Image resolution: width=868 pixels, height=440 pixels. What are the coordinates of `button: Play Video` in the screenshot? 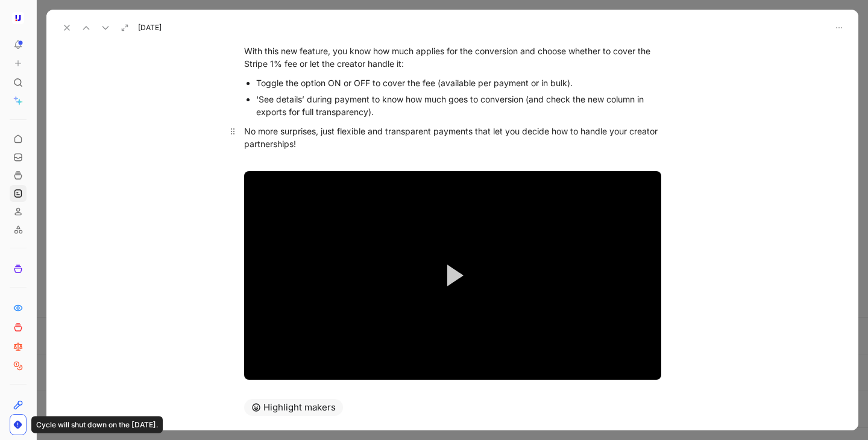 It's located at (453, 276).